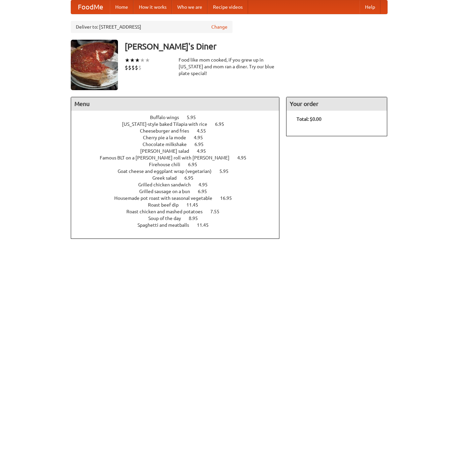 This screenshot has height=476, width=458. What do you see at coordinates (168, 144) in the screenshot?
I see `span: Chocolate milkshake` at bounding box center [168, 144].